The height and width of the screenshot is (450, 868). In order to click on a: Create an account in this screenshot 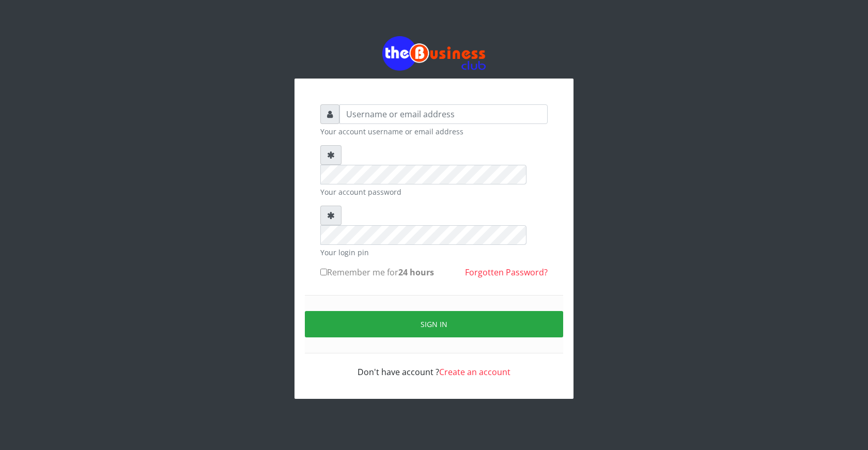, I will do `click(475, 372)`.